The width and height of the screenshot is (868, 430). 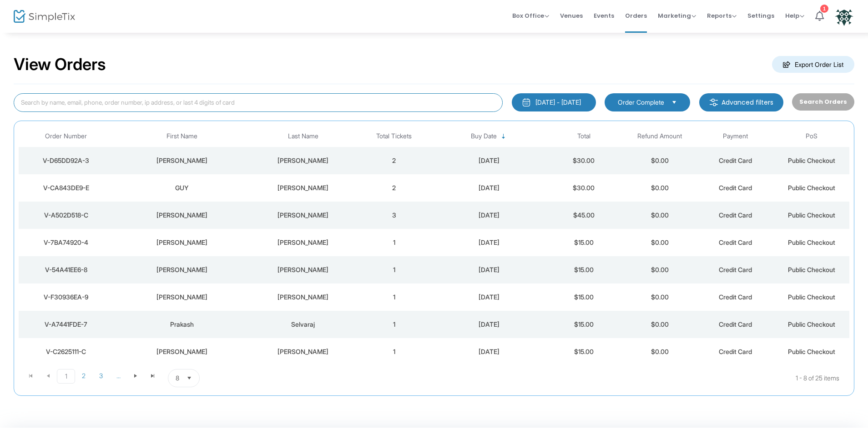 What do you see at coordinates (181, 351) in the screenshot?
I see `div: Peter` at bounding box center [181, 351].